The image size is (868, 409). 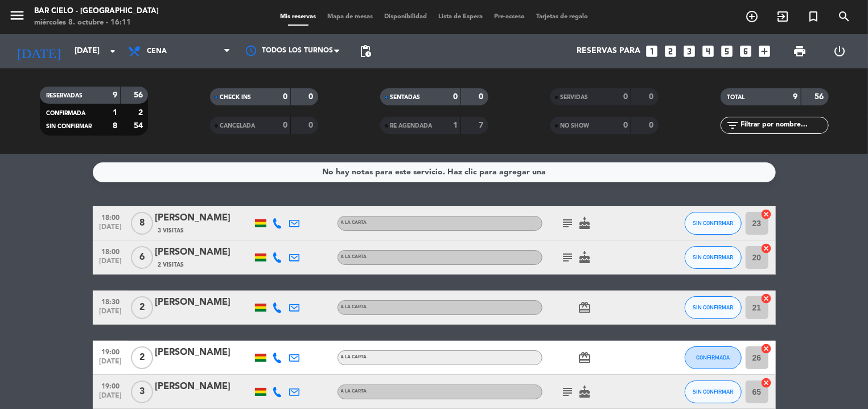 I want to click on span: Pre-acceso, so click(x=510, y=16).